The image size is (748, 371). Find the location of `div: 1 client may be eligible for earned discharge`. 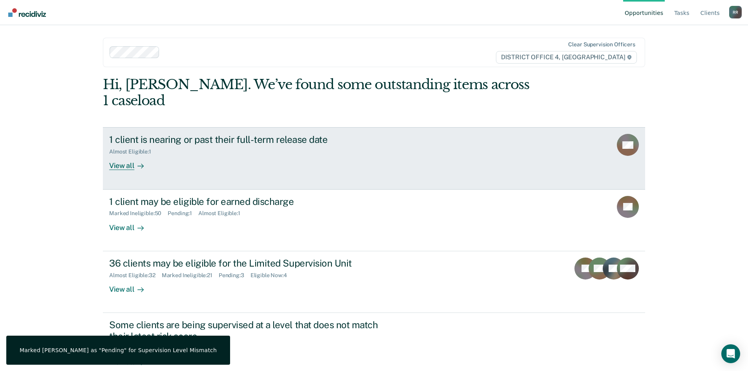

div: 1 client may be eligible for earned discharge is located at coordinates (247, 201).